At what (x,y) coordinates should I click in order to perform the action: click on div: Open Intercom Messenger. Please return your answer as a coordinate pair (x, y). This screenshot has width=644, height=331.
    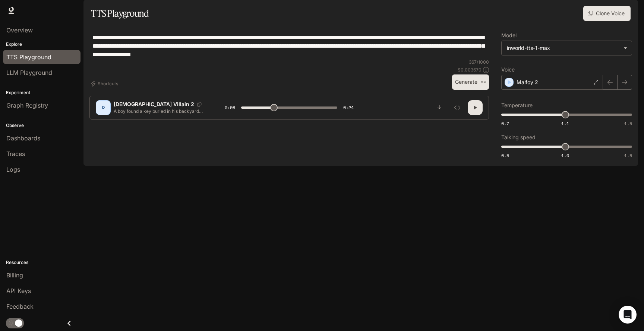
    Looking at the image, I should click on (628, 315).